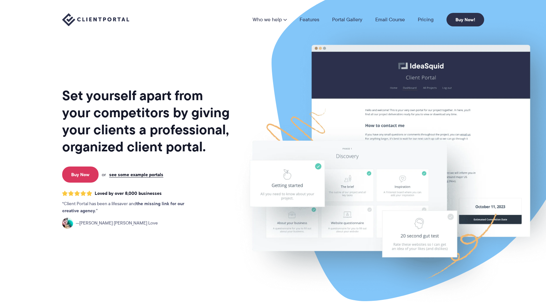  I want to click on a: Portal Gallery, so click(347, 20).